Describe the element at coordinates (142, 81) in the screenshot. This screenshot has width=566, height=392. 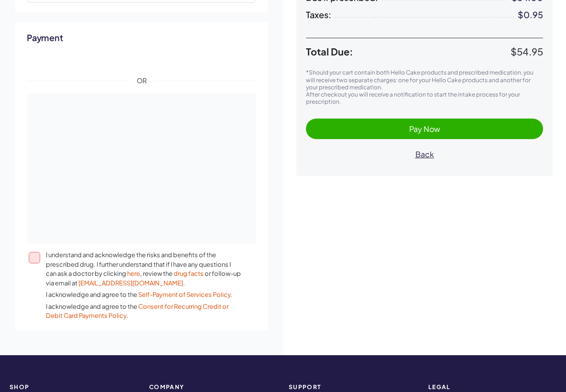
I see `span: OR` at that location.